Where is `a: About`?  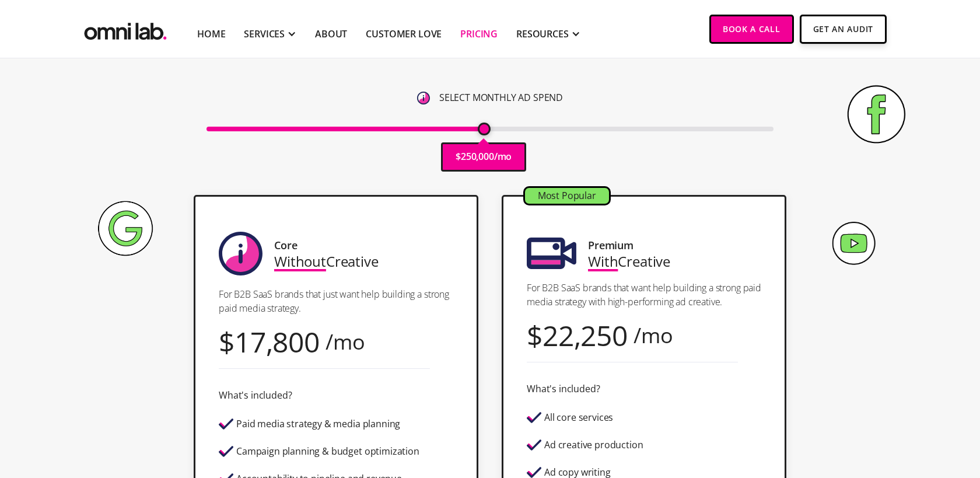
a: About is located at coordinates (331, 34).